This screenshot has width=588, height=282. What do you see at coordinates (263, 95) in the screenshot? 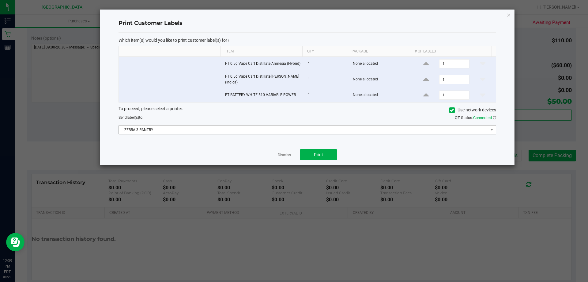
I see `td: FT BATTERY WHITE 510 VARIABLE POWER` at bounding box center [263, 95].